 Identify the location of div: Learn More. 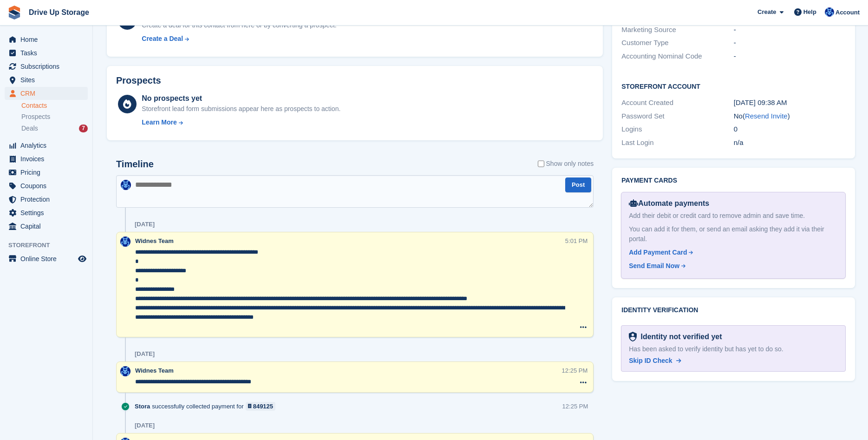
(159, 122).